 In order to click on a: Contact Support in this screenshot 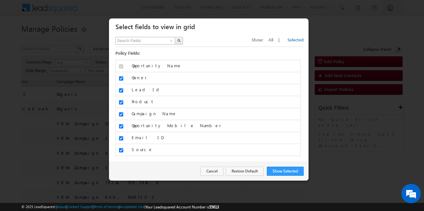, I will do `click(80, 206)`.